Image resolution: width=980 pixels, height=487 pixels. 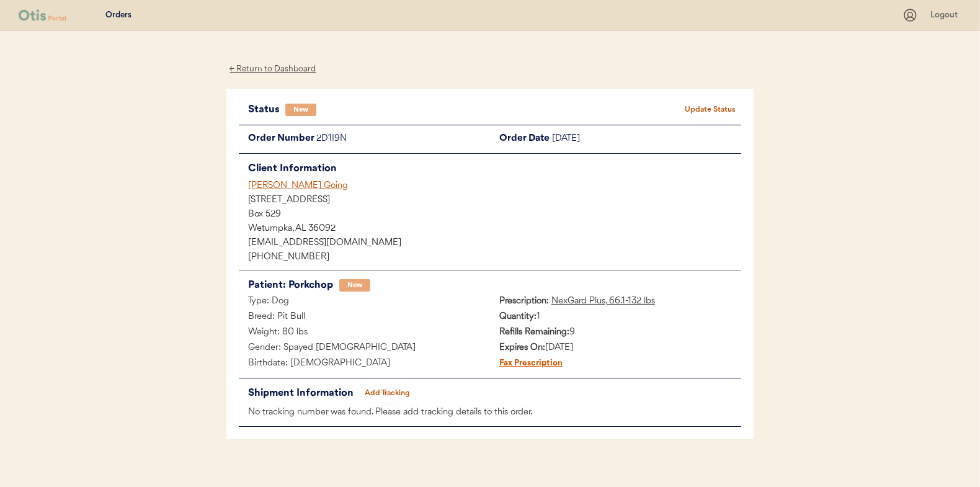 What do you see at coordinates (710, 110) in the screenshot?
I see `button: Update Status` at bounding box center [710, 110].